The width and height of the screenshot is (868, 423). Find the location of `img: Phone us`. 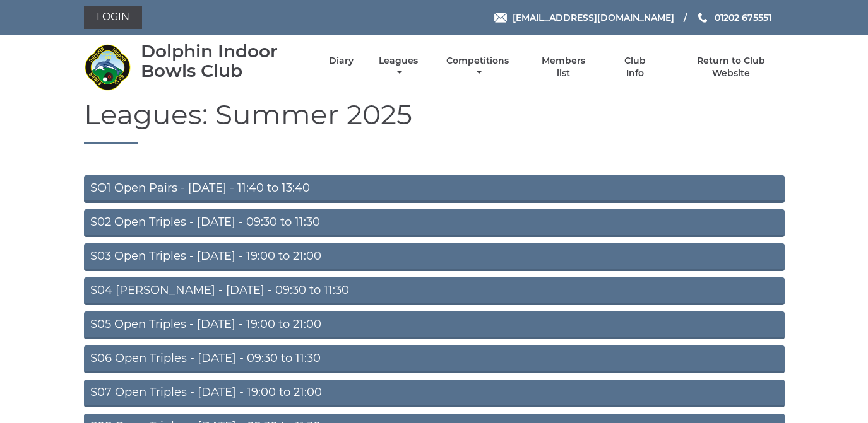

img: Phone us is located at coordinates (702, 18).